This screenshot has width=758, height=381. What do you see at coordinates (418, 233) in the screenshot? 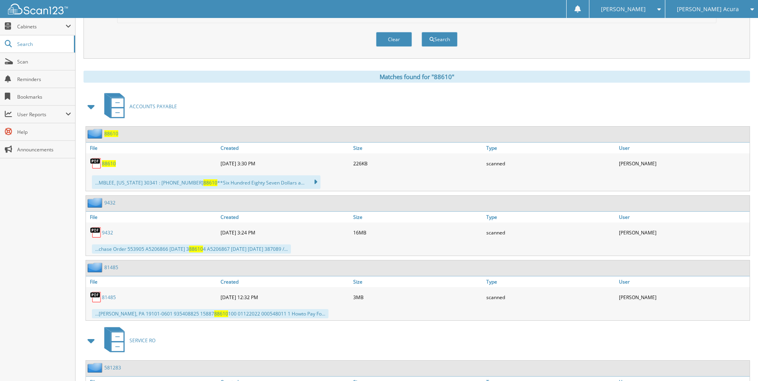
I see `div: 16MB` at bounding box center [418, 233].